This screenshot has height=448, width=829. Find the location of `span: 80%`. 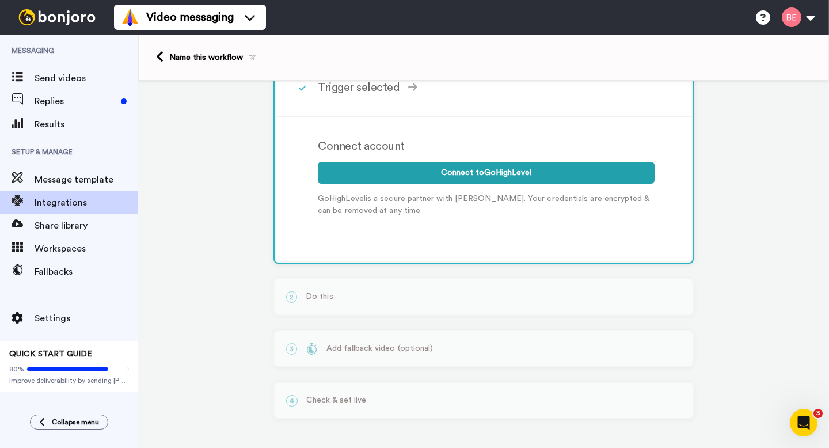

span: 80% is located at coordinates (17, 369).